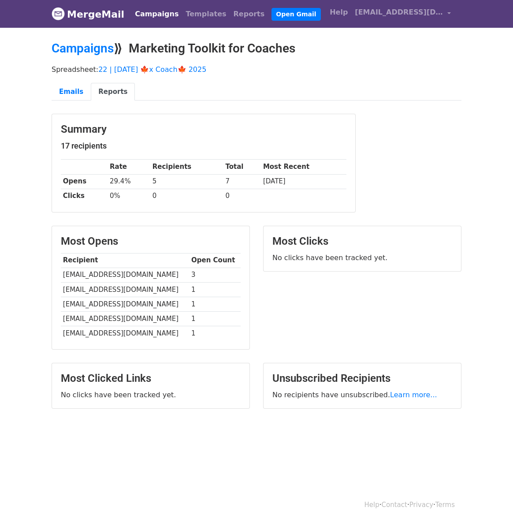  I want to click on a: Open Gmail, so click(296, 14).